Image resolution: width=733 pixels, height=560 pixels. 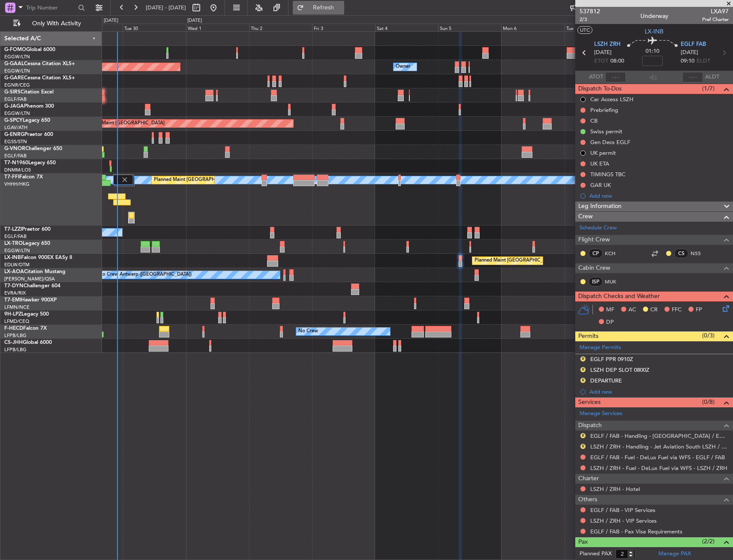 What do you see at coordinates (27, 244) in the screenshot?
I see `a: LX-TROLegacy 650` at bounding box center [27, 244].